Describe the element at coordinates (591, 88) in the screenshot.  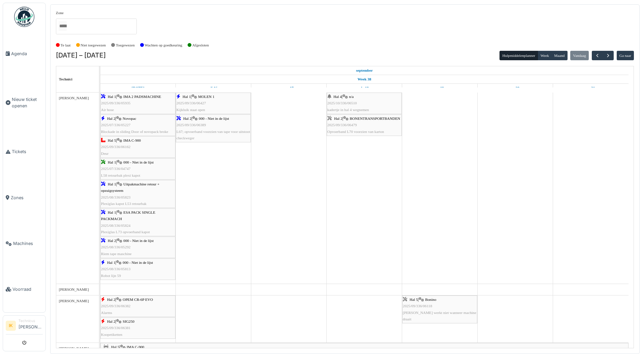
I see `a: 21 september 2025` at that location.